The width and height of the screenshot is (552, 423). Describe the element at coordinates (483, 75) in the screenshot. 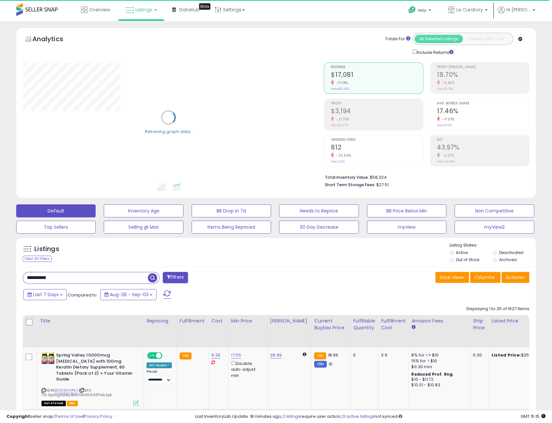

I see `h2: 18.70%` at that location.